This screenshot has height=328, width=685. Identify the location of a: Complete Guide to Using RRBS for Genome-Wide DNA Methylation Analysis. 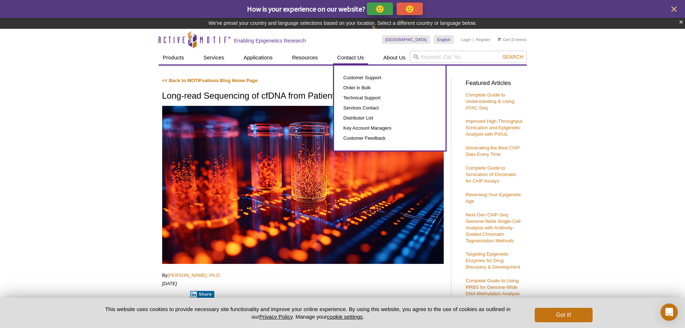
(493, 287).